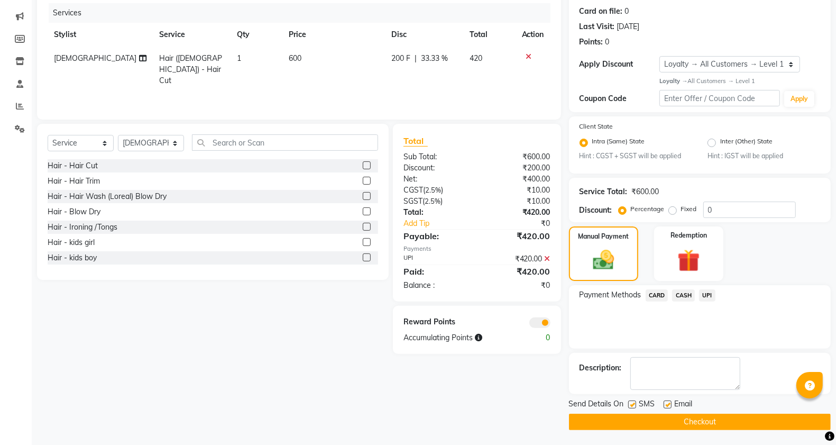 This screenshot has width=836, height=445. What do you see at coordinates (72, 258) in the screenshot?
I see `div: Hair - kids boy` at bounding box center [72, 258].